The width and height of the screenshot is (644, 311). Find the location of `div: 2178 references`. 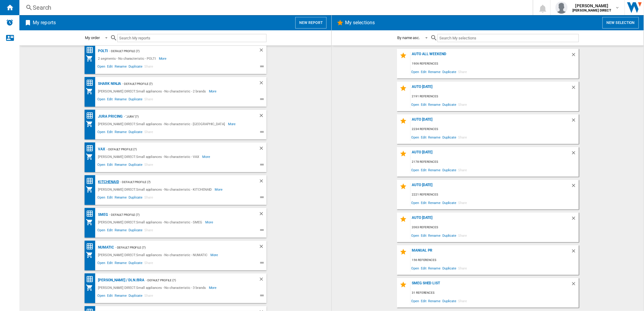

div: 2178 references is located at coordinates (495, 162).